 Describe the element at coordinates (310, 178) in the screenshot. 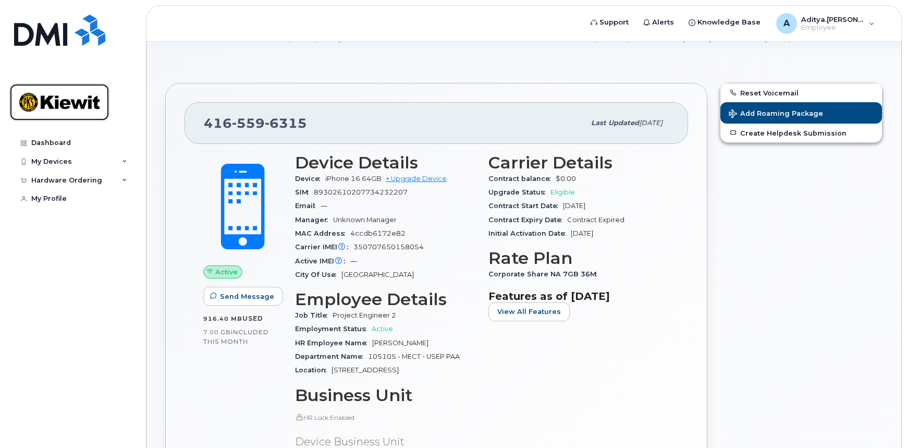

I see `span: Device` at that location.